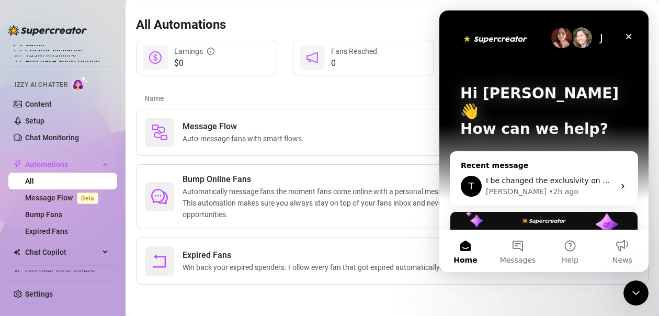  Describe the element at coordinates (142, 27) in the screenshot. I see `img: Profile image for Ella` at that location.